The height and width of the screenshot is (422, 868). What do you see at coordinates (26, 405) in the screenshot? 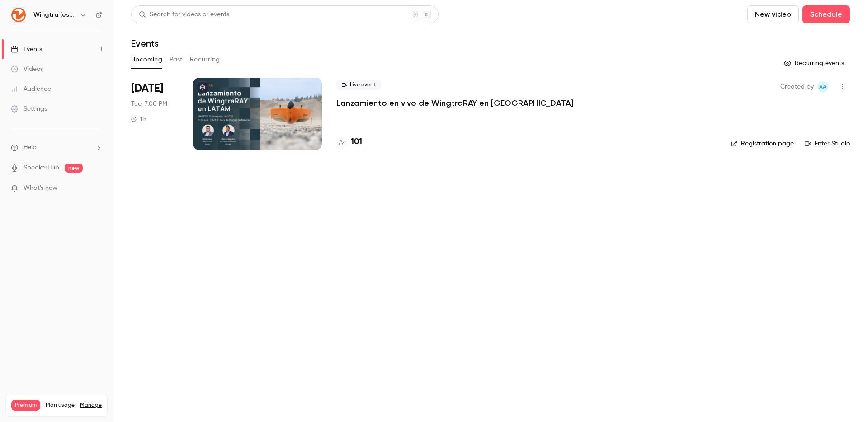
I see `span: Premium` at bounding box center [26, 405].